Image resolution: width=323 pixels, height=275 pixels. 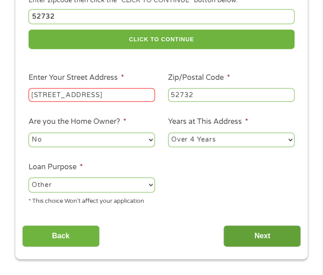 What do you see at coordinates (77, 121) in the screenshot?
I see `label: Are you the Home Owner?` at bounding box center [77, 121].